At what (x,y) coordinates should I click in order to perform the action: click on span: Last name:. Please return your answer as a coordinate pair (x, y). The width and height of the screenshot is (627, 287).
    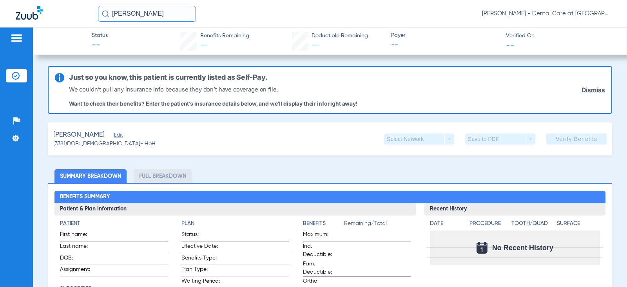
    Looking at the image, I should click on (79, 247).